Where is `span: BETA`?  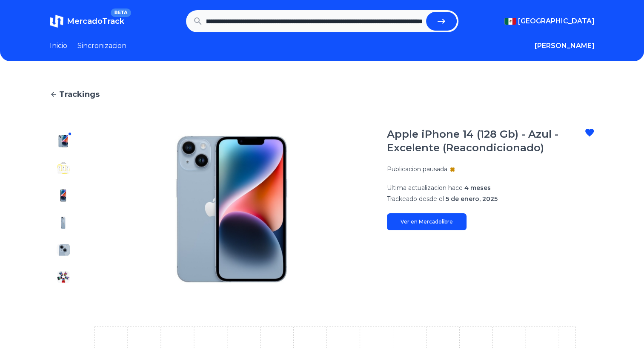 span: BETA is located at coordinates (120, 13).